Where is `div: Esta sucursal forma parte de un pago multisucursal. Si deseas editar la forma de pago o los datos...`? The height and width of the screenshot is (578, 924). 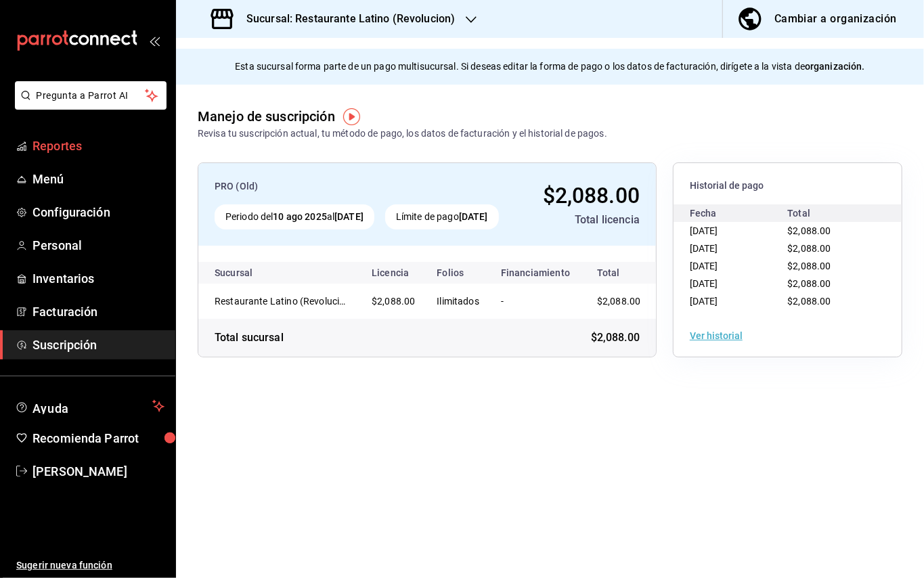 div: Esta sucursal forma parte de un pago multisucursal. Si deseas editar la forma de pago o los datos... is located at coordinates (550, 66).